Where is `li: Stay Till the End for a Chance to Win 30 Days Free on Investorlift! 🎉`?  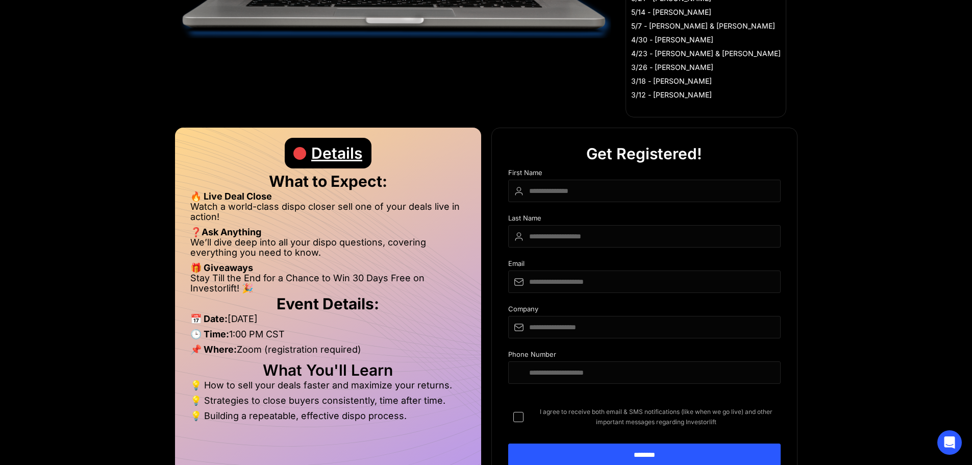
li: Stay Till the End for a Chance to Win 30 Days Free on Investorlift! 🎉 is located at coordinates (328, 283).